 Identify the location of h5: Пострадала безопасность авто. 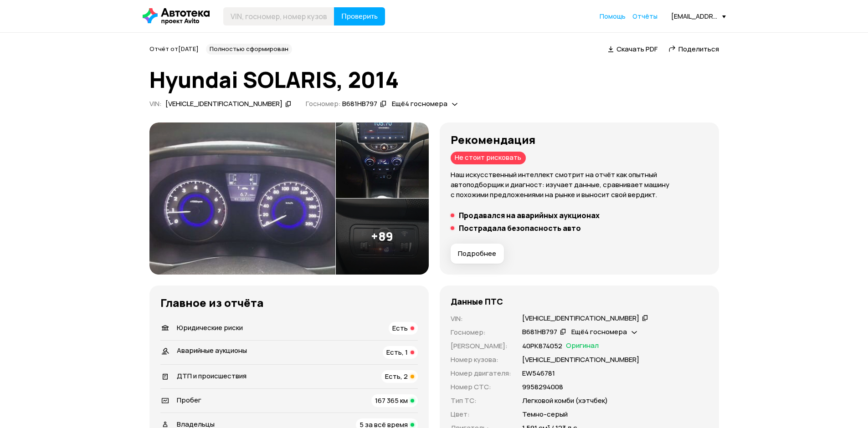
(520, 228).